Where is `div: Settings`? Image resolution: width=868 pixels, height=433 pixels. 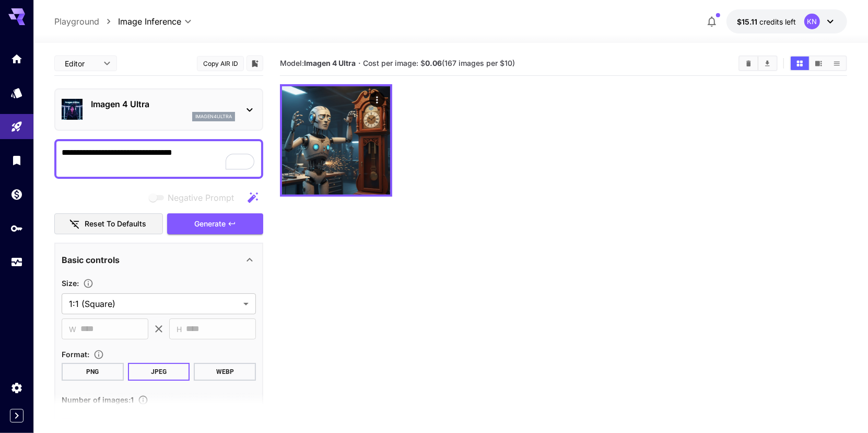
div: Settings is located at coordinates (17, 388).